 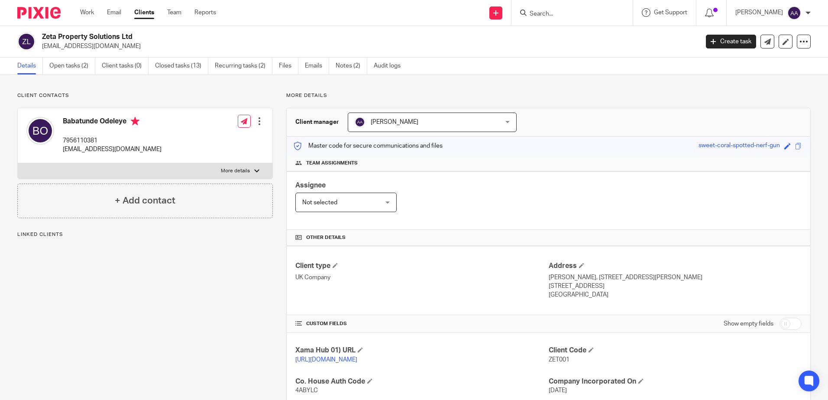 I want to click on label: Show empty fields, so click(x=748, y=324).